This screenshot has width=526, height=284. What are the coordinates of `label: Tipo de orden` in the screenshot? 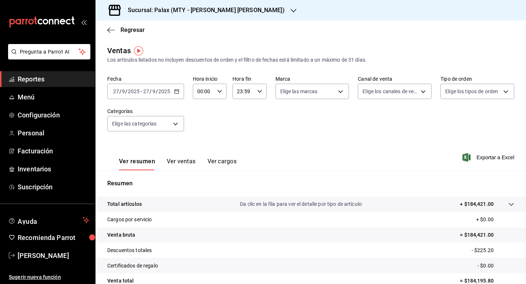 It's located at (477, 79).